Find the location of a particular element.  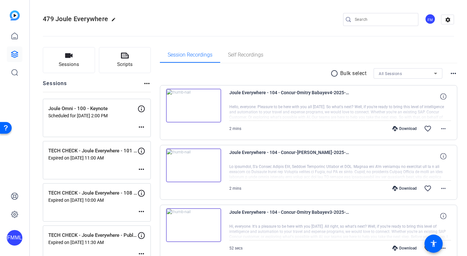

p: Bulk select is located at coordinates (354, 73).